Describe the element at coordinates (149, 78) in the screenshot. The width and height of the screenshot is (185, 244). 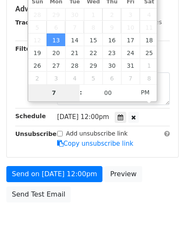
I see `span: November 8, 2025` at that location.